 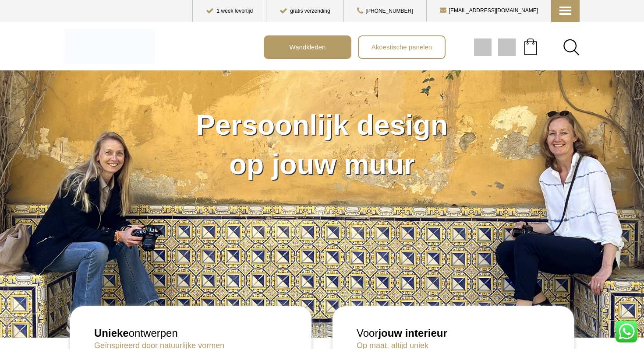 What do you see at coordinates (322, 125) in the screenshot?
I see `span: Persoonlijk design` at bounding box center [322, 125].